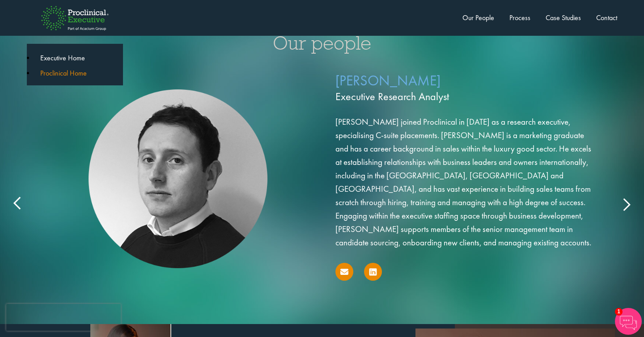  I want to click on a: Executive Home, so click(63, 58).